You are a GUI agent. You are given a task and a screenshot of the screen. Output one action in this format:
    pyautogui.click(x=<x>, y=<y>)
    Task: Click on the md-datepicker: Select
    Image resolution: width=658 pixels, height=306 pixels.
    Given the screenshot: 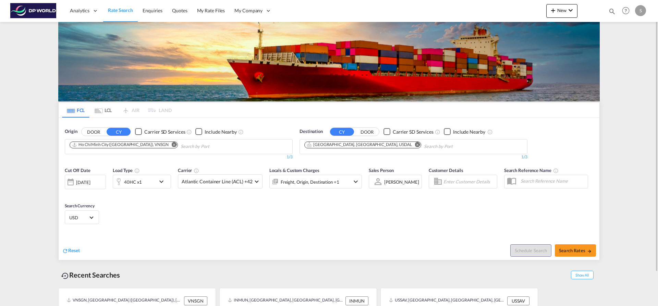 What is the action you would take?
    pyautogui.click(x=67, y=193)
    